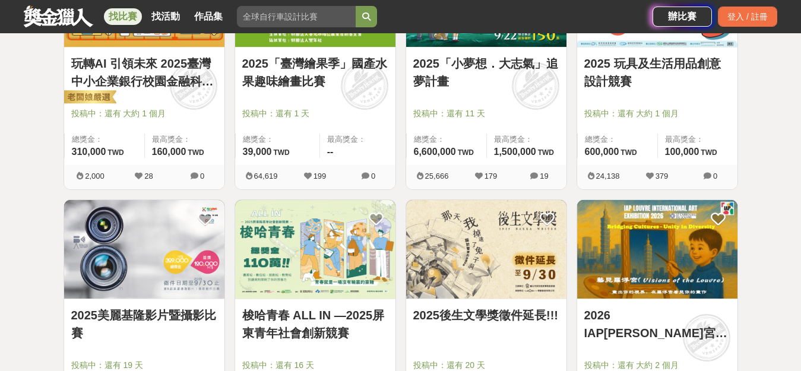  I want to click on span: 199, so click(320, 176).